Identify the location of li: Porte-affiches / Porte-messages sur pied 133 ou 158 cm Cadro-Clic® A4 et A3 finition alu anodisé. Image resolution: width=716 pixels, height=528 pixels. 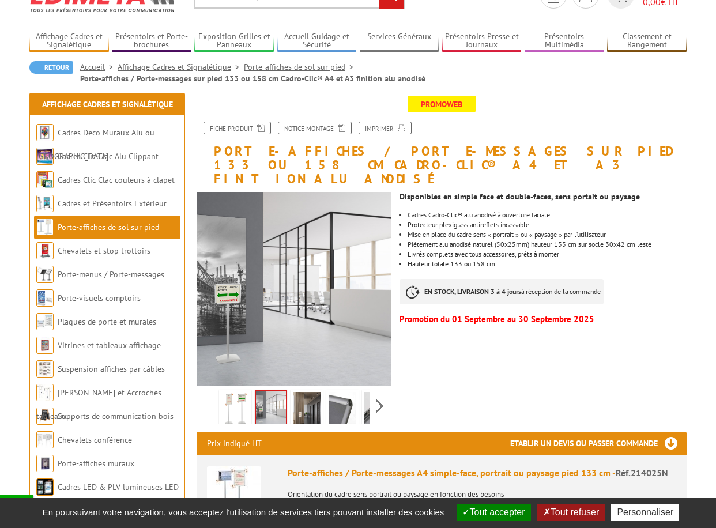
(252, 78).